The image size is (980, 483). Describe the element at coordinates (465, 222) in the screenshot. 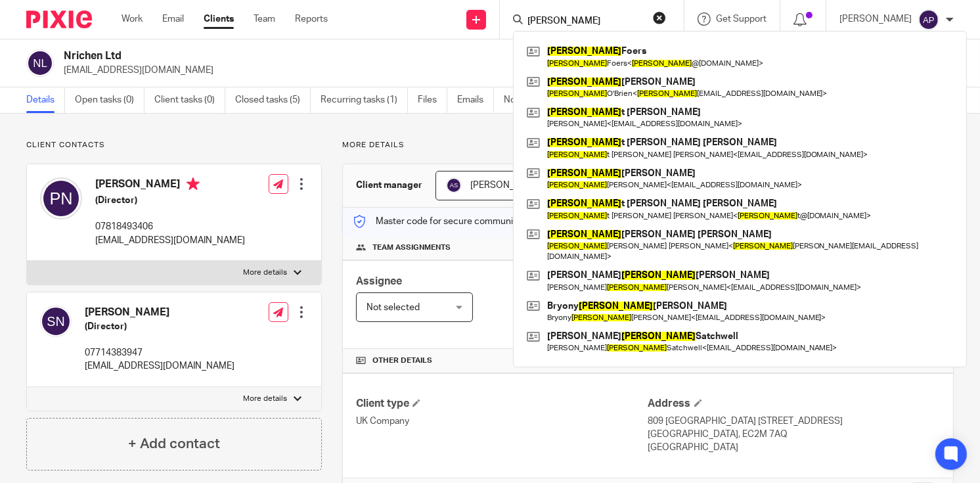

I see `p: Master code for secure communications and files` at that location.